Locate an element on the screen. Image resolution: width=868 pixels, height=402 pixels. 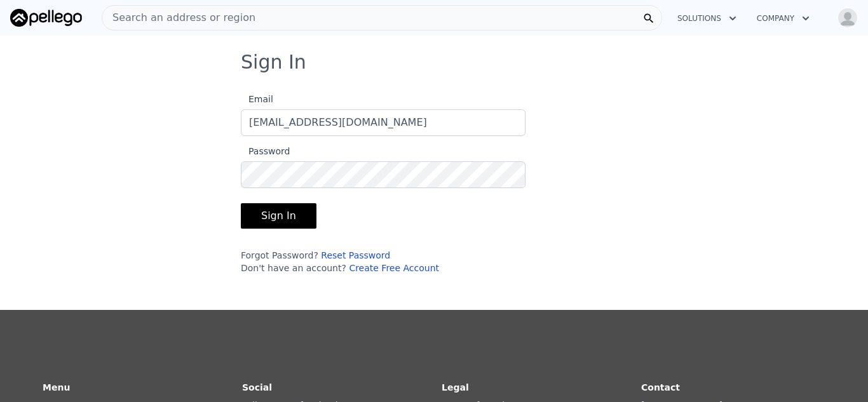
button: Solutions is located at coordinates (707, 18).